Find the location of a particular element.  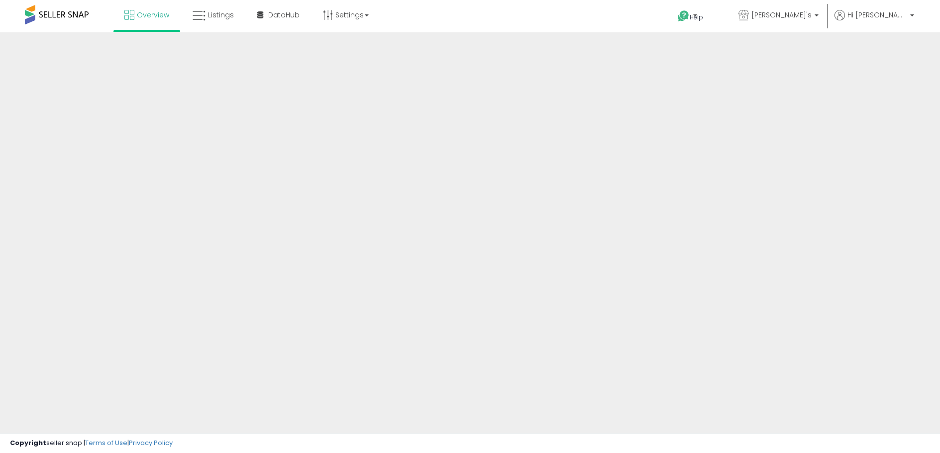

a: Terms of Use is located at coordinates (106, 443).